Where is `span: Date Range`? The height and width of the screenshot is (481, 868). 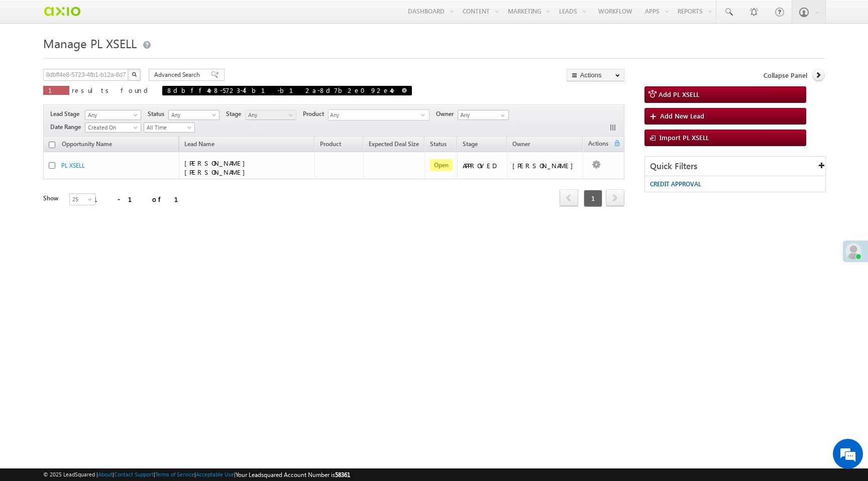
span: Date Range is located at coordinates (67, 127).